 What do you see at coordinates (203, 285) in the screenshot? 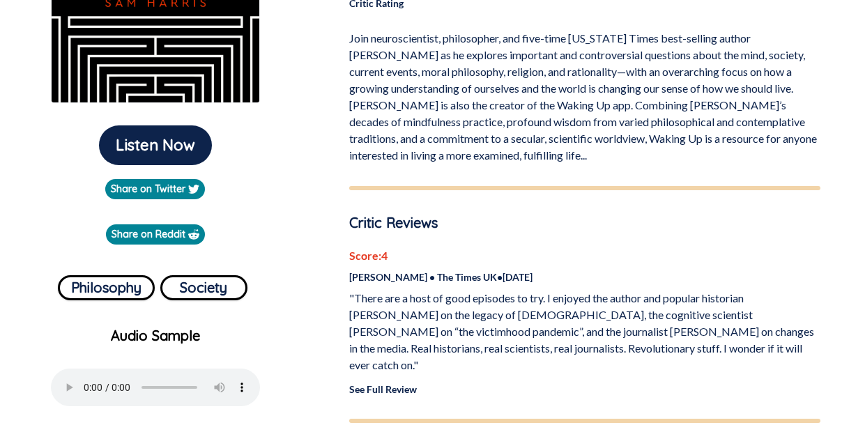
I see `a: Society` at bounding box center [203, 285].